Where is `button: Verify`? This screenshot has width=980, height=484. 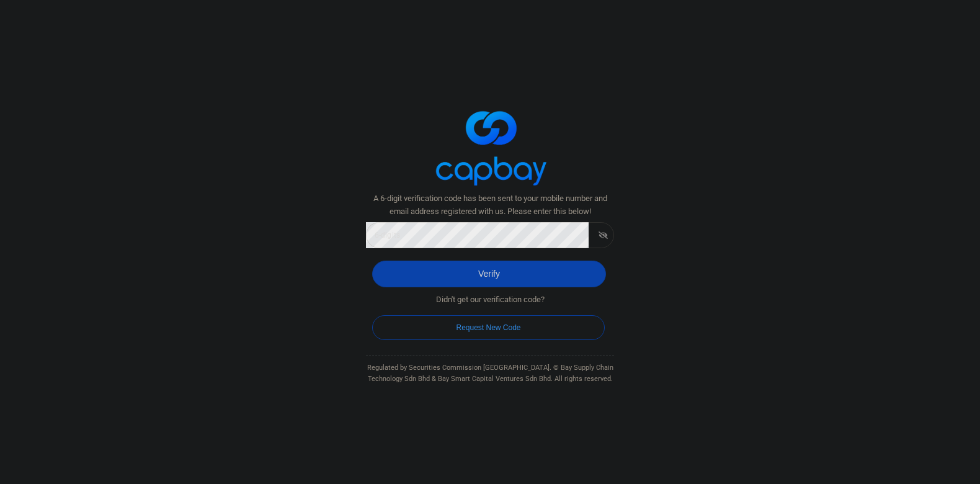 button: Verify is located at coordinates (489, 273).